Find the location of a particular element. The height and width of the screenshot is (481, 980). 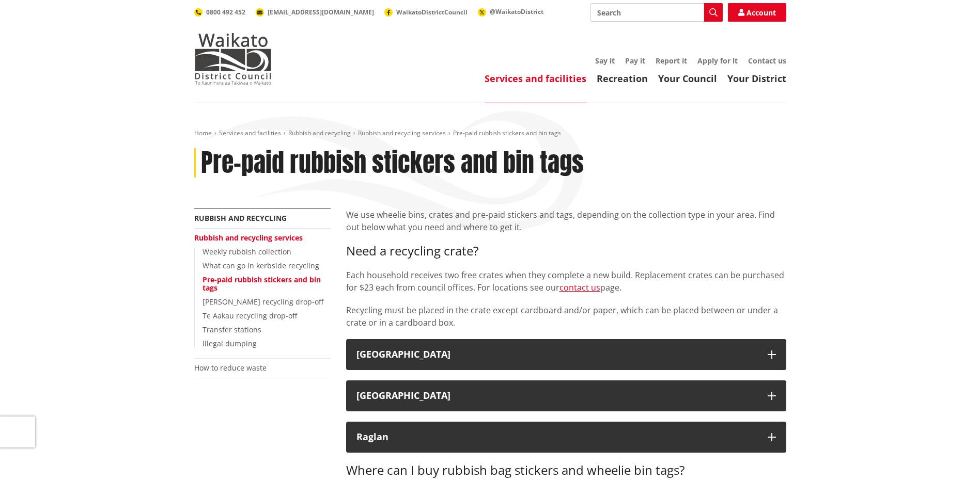

a: Contact us is located at coordinates (767, 60).